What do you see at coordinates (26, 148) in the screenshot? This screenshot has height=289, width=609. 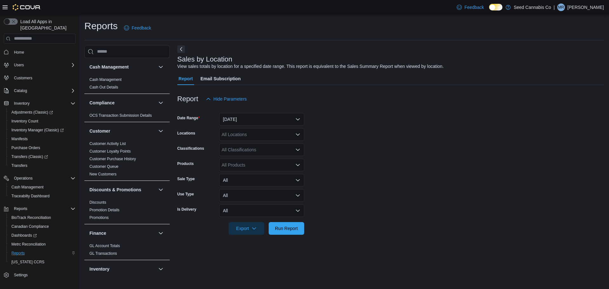 I see `a: Purchase Orders` at bounding box center [26, 148].